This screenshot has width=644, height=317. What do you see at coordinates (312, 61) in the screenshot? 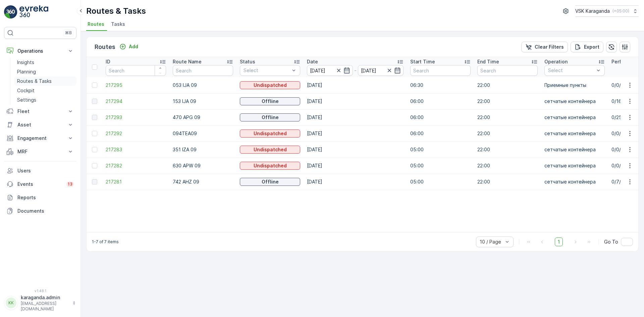
I see `p: Date` at bounding box center [312, 61].